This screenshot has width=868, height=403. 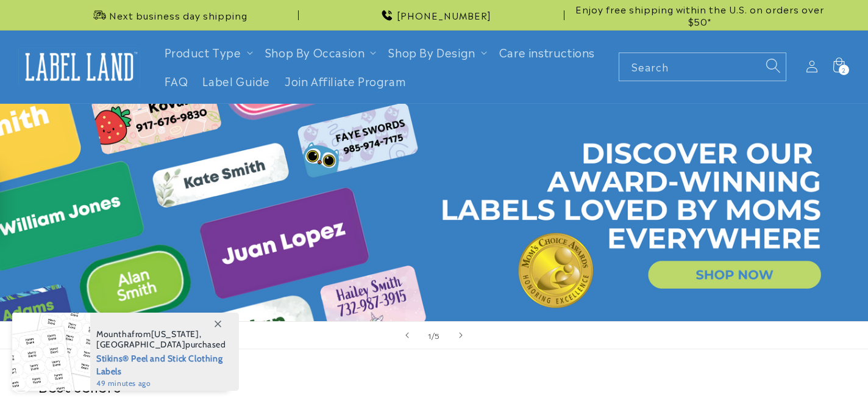 I want to click on span: 5, so click(x=437, y=335).